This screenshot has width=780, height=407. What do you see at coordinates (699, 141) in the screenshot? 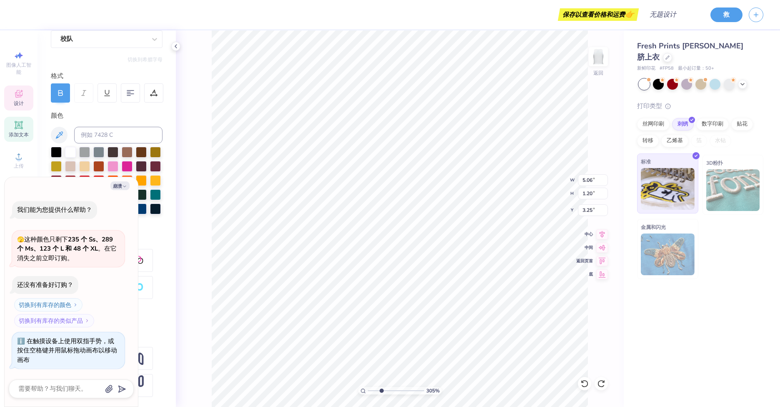
I see `font: 箔` at bounding box center [699, 141].